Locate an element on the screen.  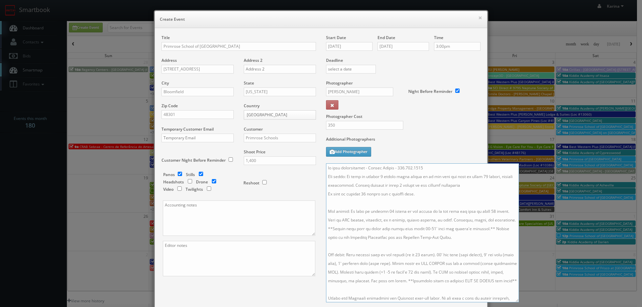
label: Temporary Customer Email is located at coordinates (188, 129).